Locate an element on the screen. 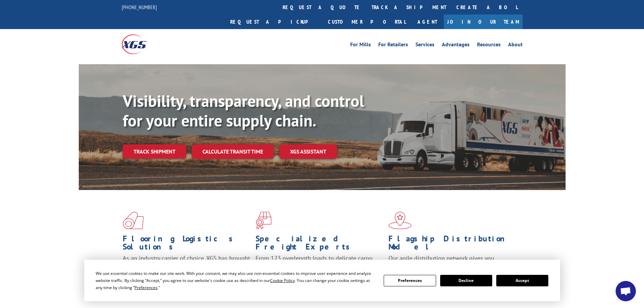 This screenshot has width=644, height=308. span: Our agile distribution network gives you nationwide inventory management on demand. is located at coordinates (451, 262).